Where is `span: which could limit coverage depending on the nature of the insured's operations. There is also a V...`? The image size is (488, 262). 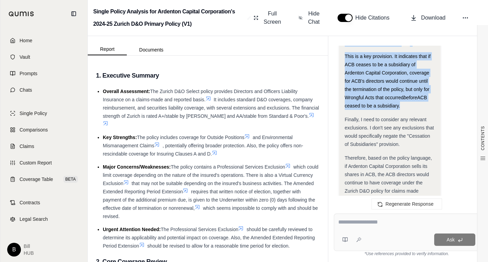 span: which could limit coverage depending on the nature of the insured's operations. There is also a V... is located at coordinates (210, 175).